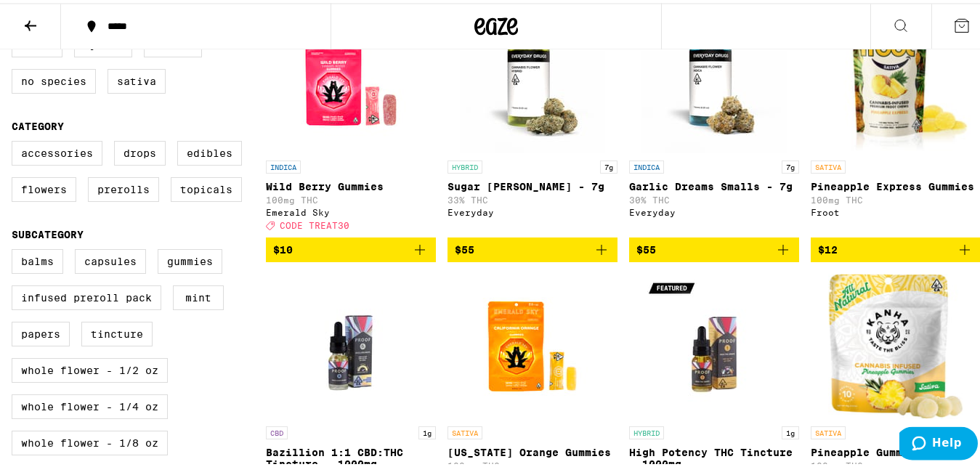 Image resolution: width=980 pixels, height=467 pixels. I want to click on label: Tincture, so click(117, 331).